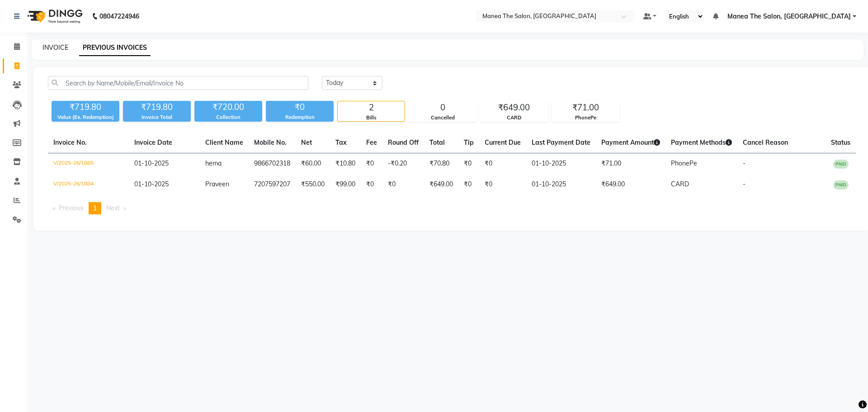 The image size is (868, 412). I want to click on div: Bills, so click(371, 118).